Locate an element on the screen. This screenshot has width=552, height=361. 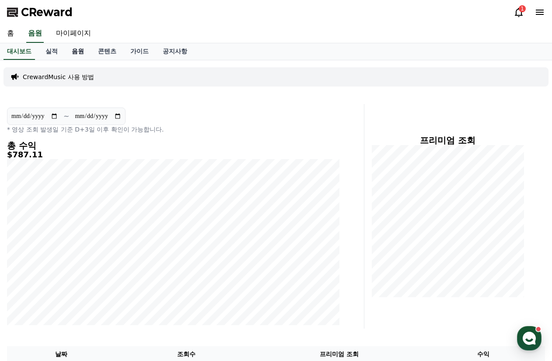
span: 설정 is located at coordinates (140, 294).